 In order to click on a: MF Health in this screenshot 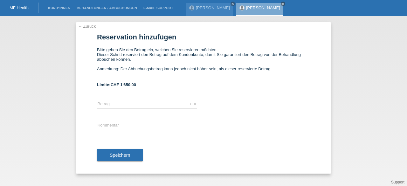, I will do `click(19, 8)`.